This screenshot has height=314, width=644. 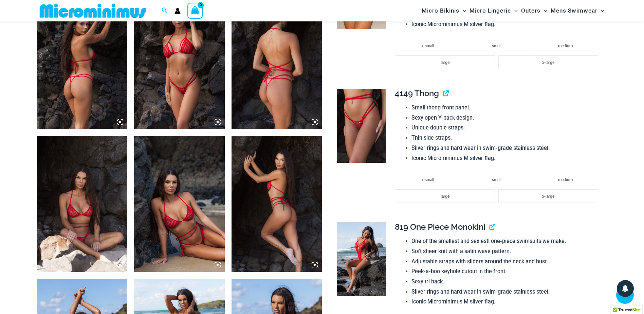 What do you see at coordinates (361, 259) in the screenshot?
I see `img: Crystal Waves Red 819 One Piece` at bounding box center [361, 259].